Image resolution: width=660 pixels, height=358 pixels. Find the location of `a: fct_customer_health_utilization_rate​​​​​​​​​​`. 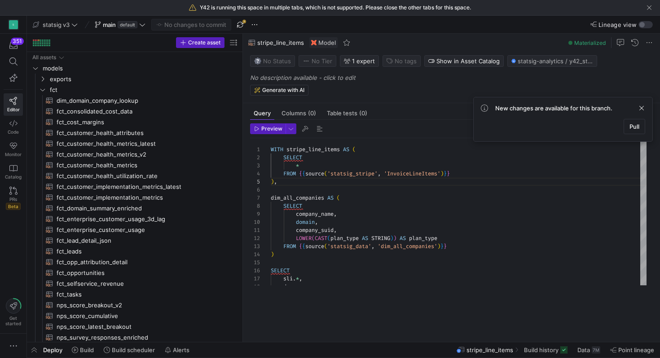

a: fct_customer_health_utilization_rate​​​​​​​​​​ is located at coordinates (134, 176).